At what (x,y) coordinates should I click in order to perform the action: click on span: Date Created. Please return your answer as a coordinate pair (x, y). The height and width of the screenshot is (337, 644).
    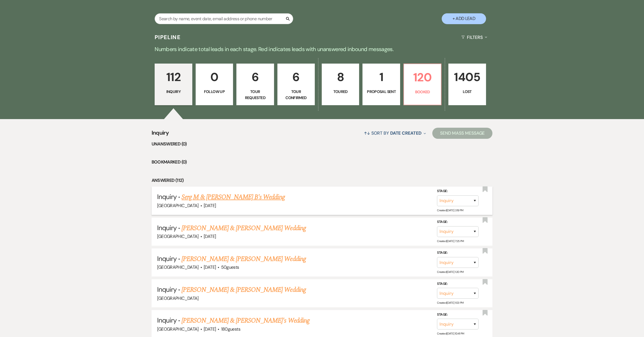
    Looking at the image, I should click on (406, 133).